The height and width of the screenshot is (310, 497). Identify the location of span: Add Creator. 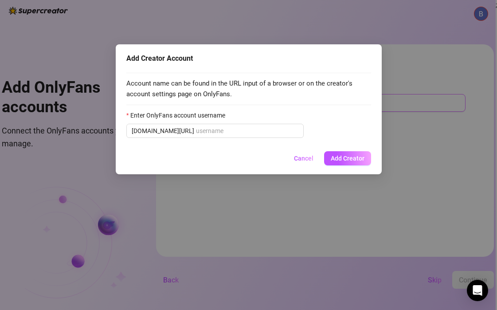
(348, 158).